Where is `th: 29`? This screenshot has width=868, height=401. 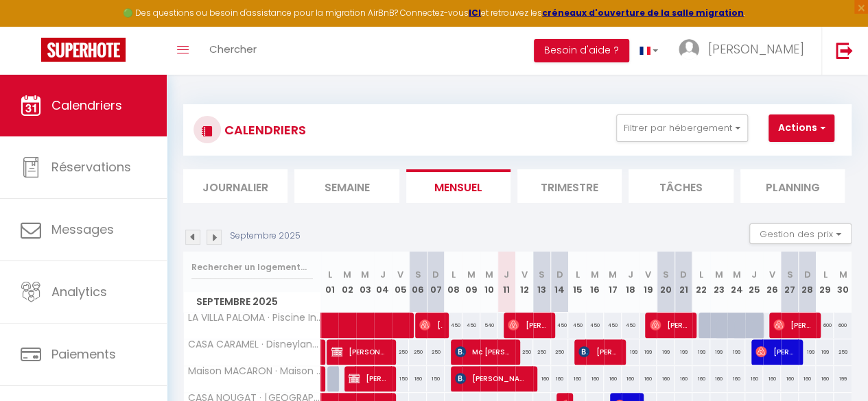
th: 29 is located at coordinates (825, 282).